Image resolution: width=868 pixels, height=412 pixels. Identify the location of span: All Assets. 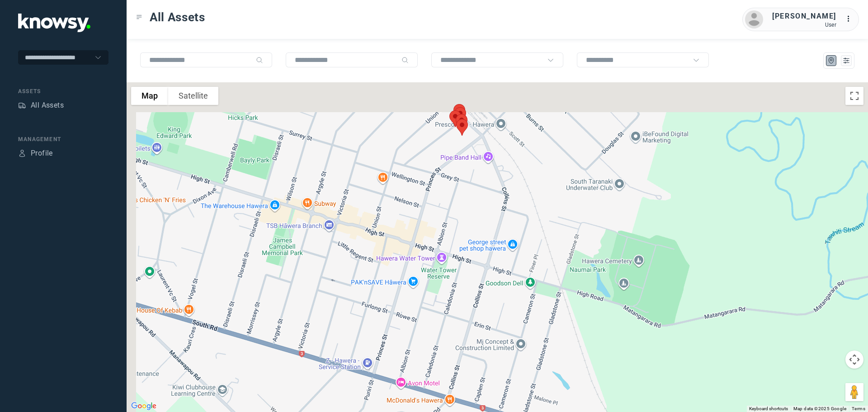
(177, 17).